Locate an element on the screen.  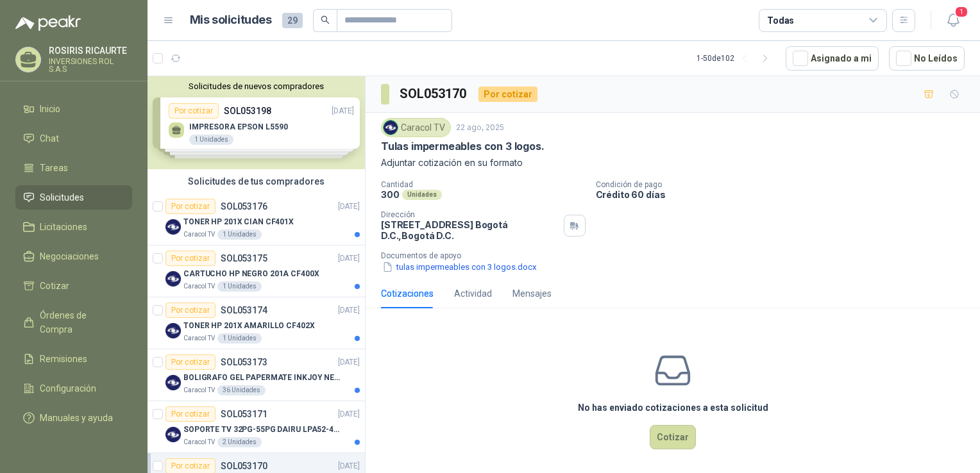
p: Tulas impermeables con 3 logos. is located at coordinates (462, 146).